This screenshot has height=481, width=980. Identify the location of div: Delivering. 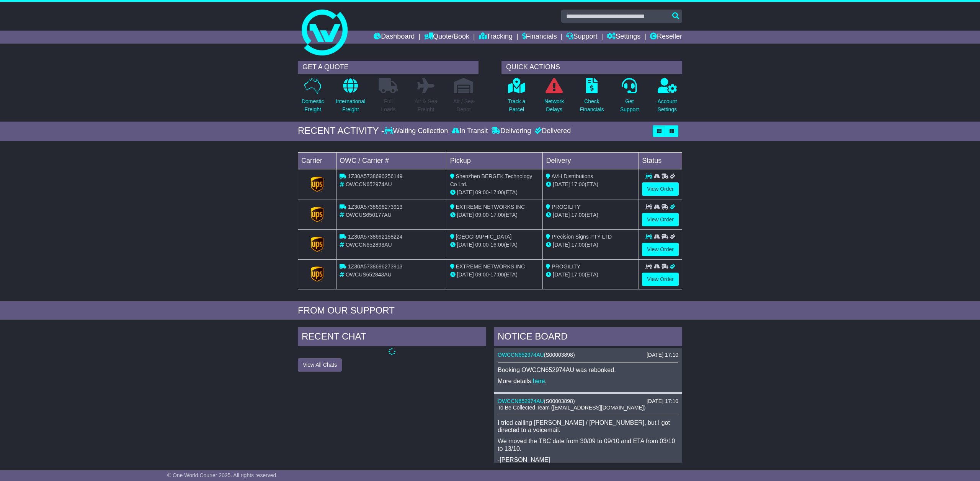
(511, 131).